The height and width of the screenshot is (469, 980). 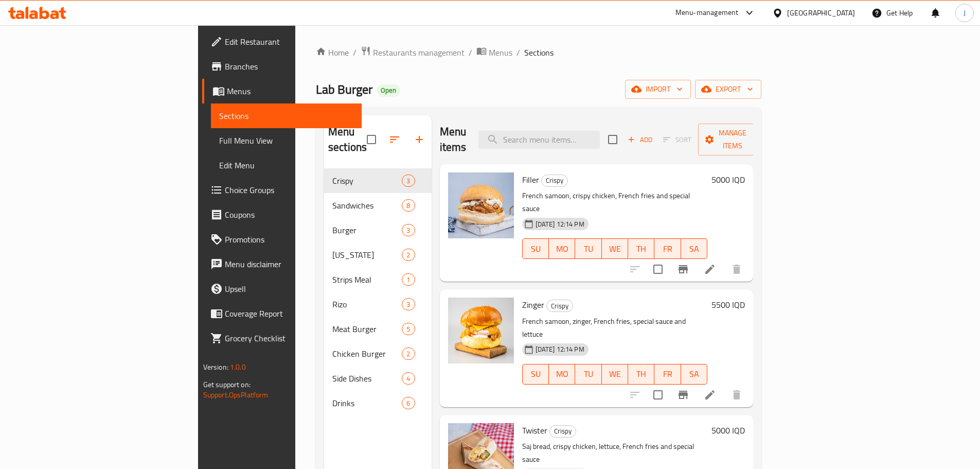 What do you see at coordinates (286, 141) in the screenshot?
I see `span: Full Menu View` at bounding box center [286, 141].